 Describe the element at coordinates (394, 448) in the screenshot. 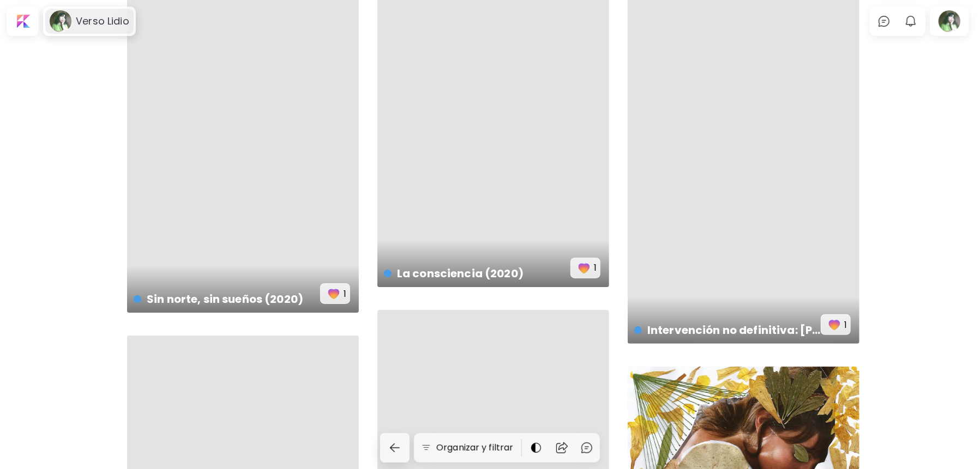

I see `img: back` at that location.